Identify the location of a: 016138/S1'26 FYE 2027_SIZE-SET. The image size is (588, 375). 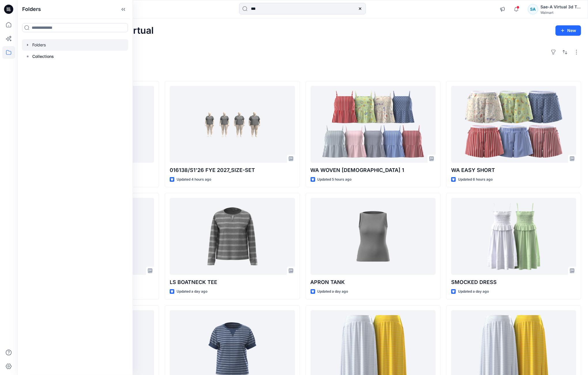
(232, 124).